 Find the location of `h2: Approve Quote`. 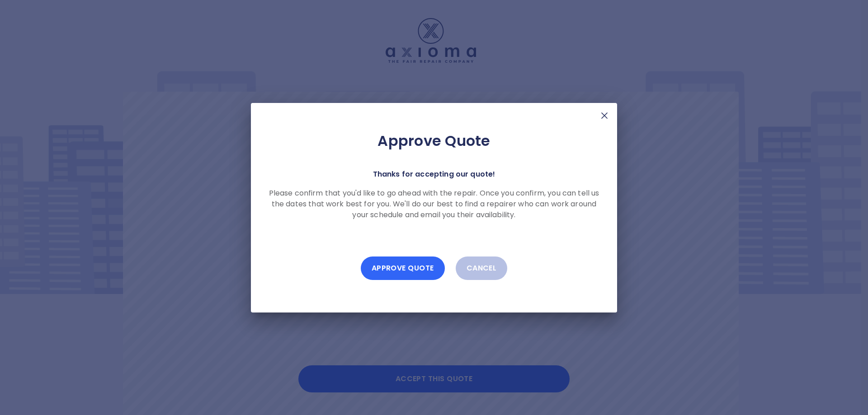

h2: Approve Quote is located at coordinates (434, 141).